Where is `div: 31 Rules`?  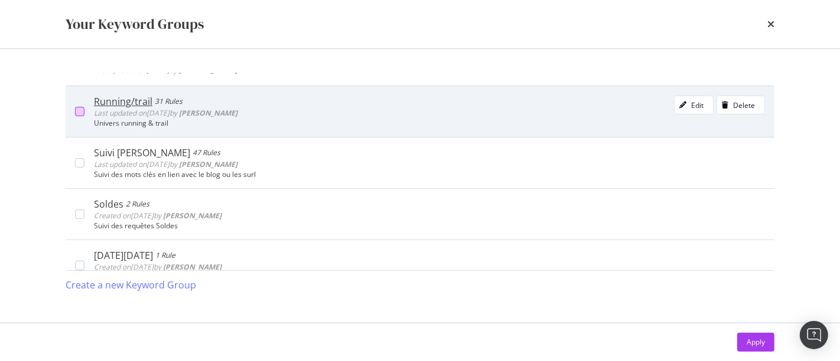
div: 31 Rules is located at coordinates (168, 102).